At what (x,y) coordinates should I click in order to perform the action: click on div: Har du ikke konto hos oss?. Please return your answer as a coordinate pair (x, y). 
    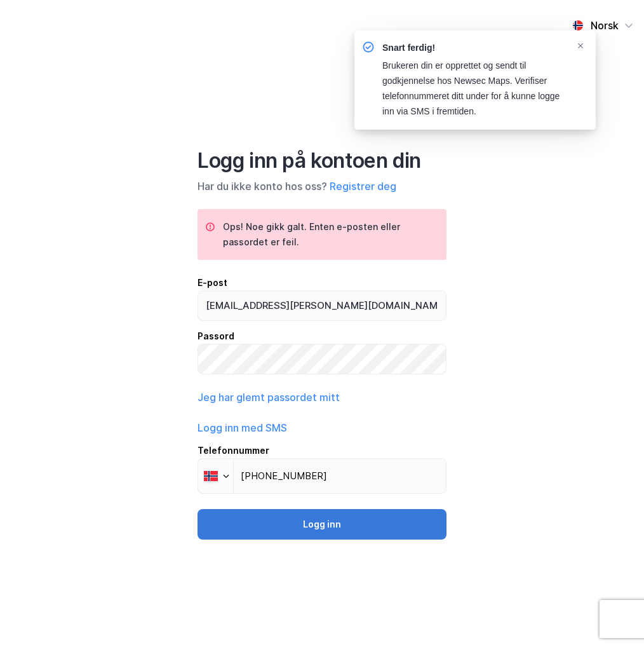
    Looking at the image, I should click on (322, 186).